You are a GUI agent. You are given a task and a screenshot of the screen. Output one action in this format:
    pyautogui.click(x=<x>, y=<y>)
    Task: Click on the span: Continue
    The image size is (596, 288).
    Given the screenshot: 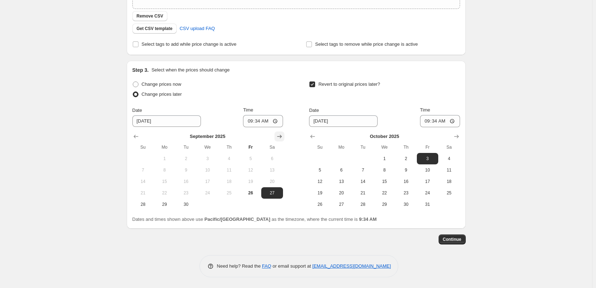 What is the action you would take?
    pyautogui.click(x=452, y=239)
    